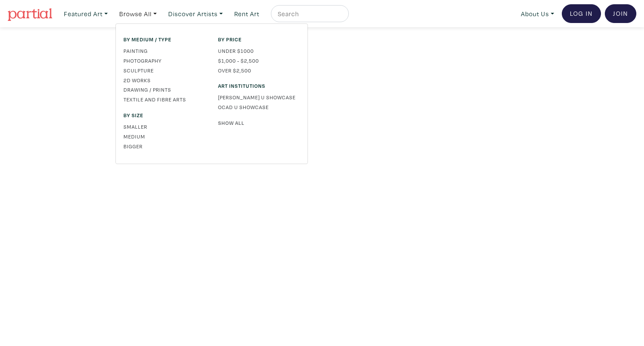 The width and height of the screenshot is (644, 346). I want to click on a: Sculpture, so click(165, 70).